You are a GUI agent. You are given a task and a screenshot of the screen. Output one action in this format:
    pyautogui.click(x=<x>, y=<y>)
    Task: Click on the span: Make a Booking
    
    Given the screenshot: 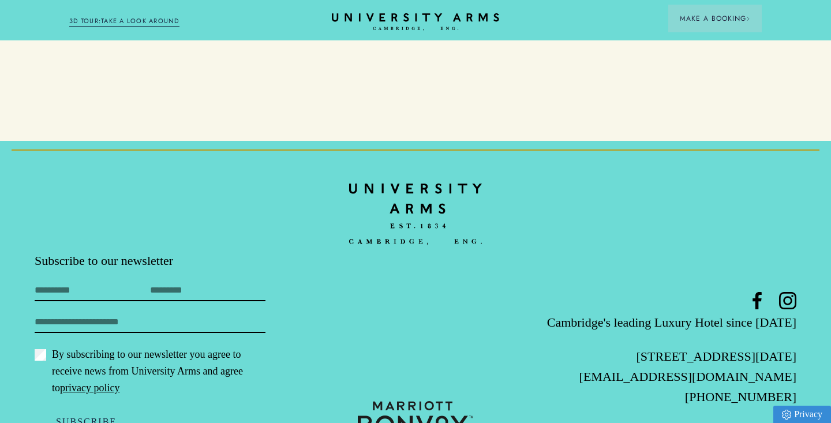 What is the action you would take?
    pyautogui.click(x=715, y=18)
    